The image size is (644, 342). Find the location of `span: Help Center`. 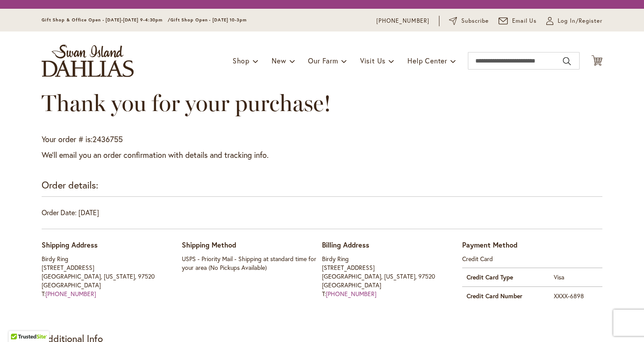

span: Help Center is located at coordinates (427, 60).